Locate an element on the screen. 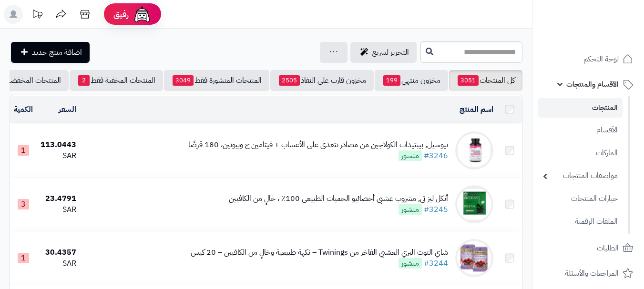 This screenshot has height=289, width=644. img: أنكل ليز تي‏, مشروب عشبي أخصائيو الحميات الطبيعي 100٪ ، خالٍ من الكافيين is located at coordinates (474, 204).